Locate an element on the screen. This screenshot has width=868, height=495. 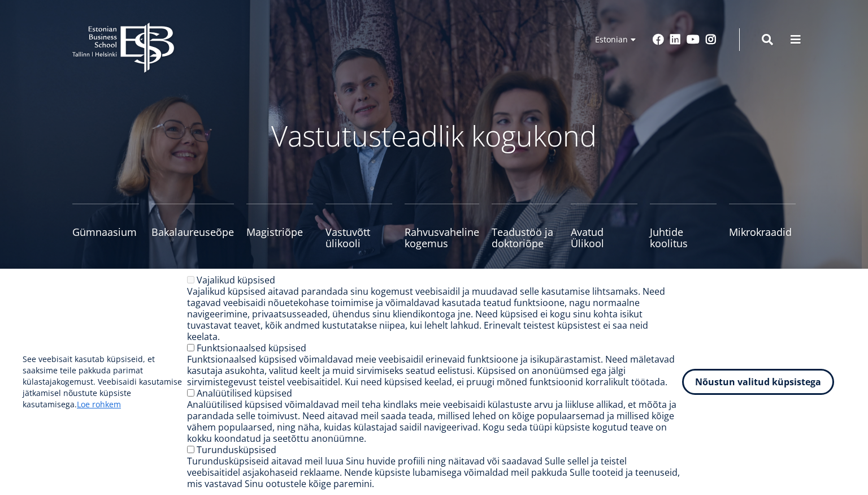
span: Gümnaasium is located at coordinates (106, 232).